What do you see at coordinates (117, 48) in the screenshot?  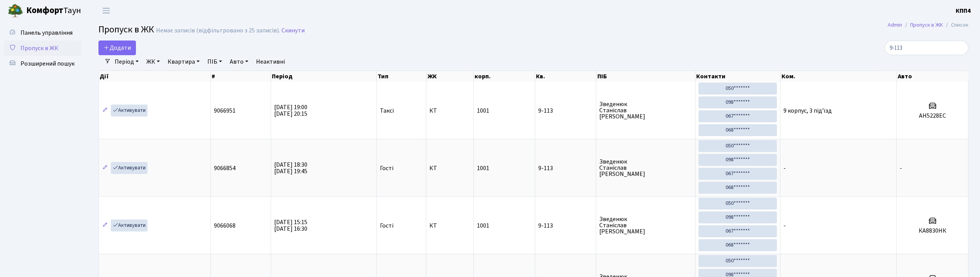 I see `a: Додати` at bounding box center [117, 48].